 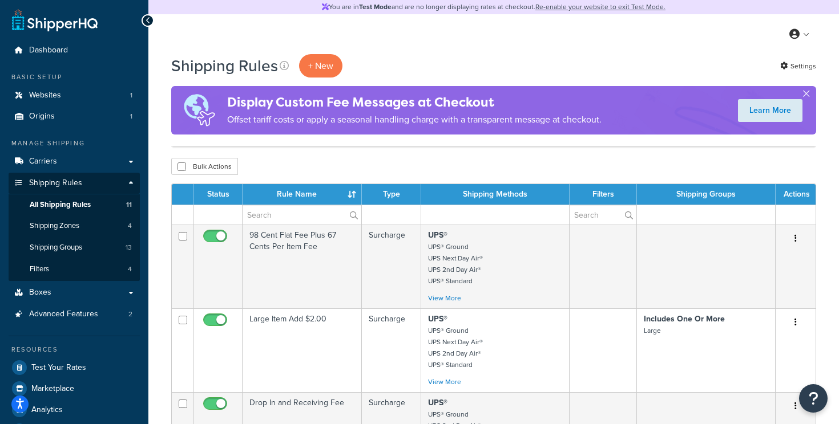 I want to click on li: Test Your Rates, so click(x=74, y=368).